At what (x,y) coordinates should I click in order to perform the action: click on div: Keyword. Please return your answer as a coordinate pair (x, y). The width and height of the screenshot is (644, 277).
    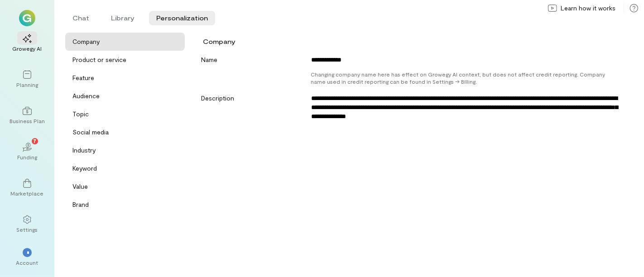
    Looking at the image, I should click on (84, 168).